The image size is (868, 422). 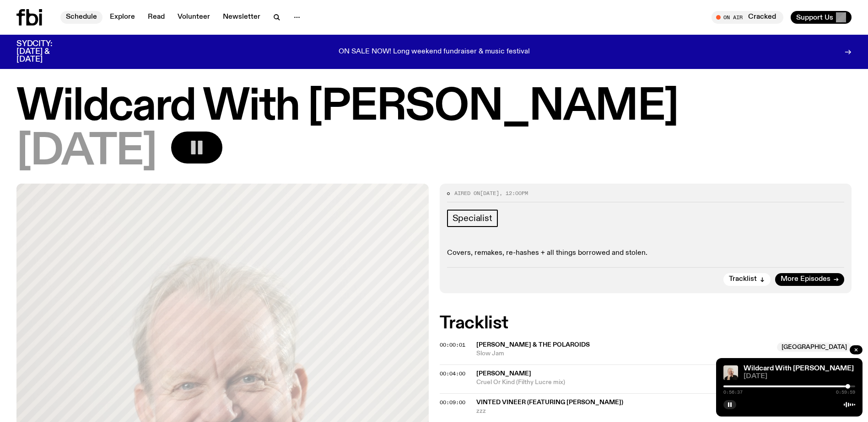 What do you see at coordinates (453, 345) in the screenshot?
I see `button: 00:00:01` at bounding box center [453, 345].